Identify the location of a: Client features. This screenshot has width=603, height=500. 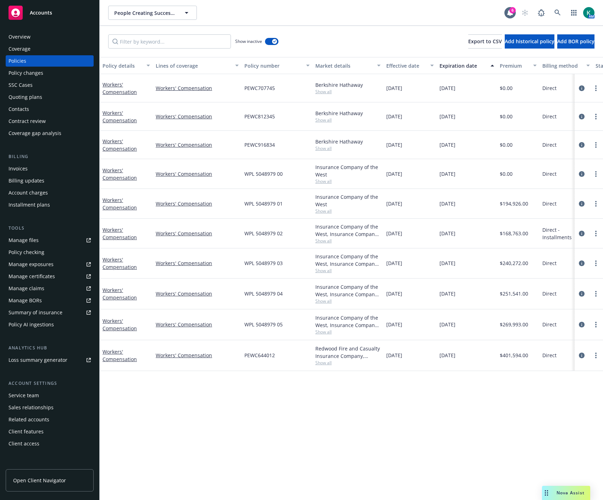
(50, 432).